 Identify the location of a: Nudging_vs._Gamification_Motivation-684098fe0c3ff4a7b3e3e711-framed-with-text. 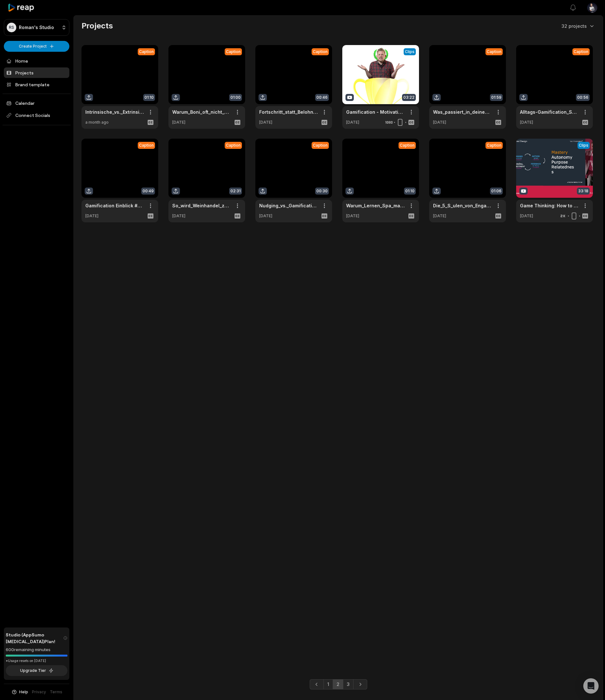
(289, 206).